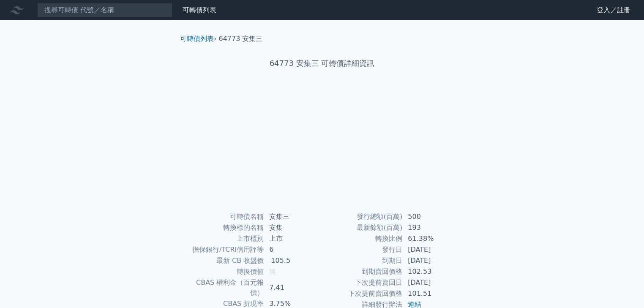 The height and width of the screenshot is (308, 644). Describe the element at coordinates (362, 228) in the screenshot. I see `td: 最新餘額(百萬)` at that location.